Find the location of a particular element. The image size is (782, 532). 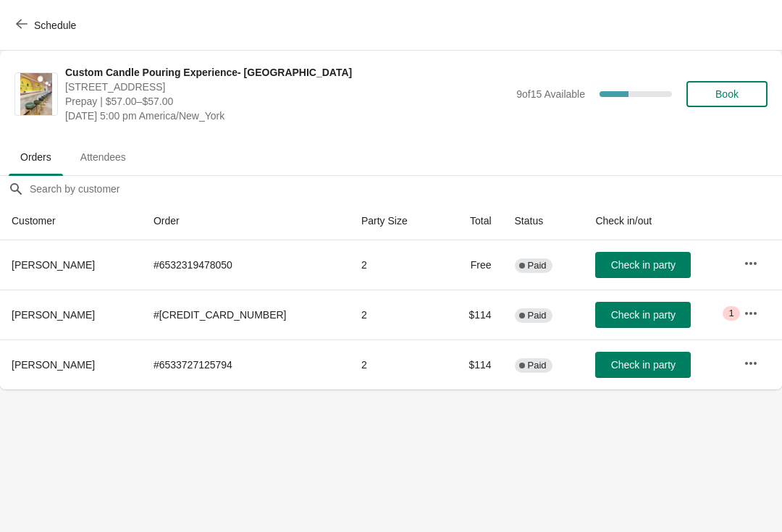

img: Custom Candle Pouring Experience- Delray Beach is located at coordinates (36, 94).